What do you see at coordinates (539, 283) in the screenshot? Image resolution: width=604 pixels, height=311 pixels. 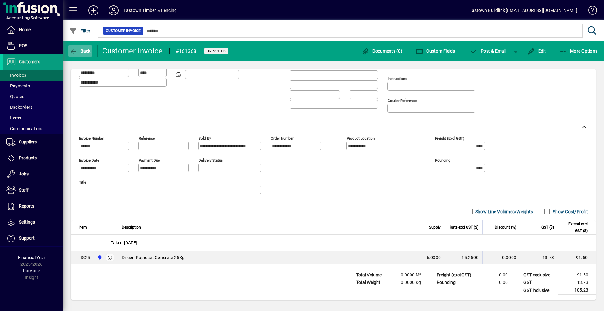 I see `td: GST` at bounding box center [539, 283].